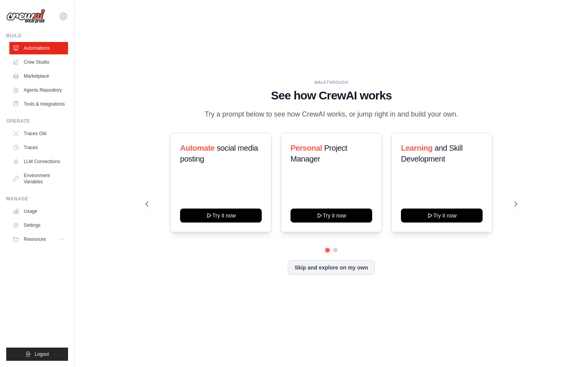  I want to click on span: Project Manager, so click(318, 154).